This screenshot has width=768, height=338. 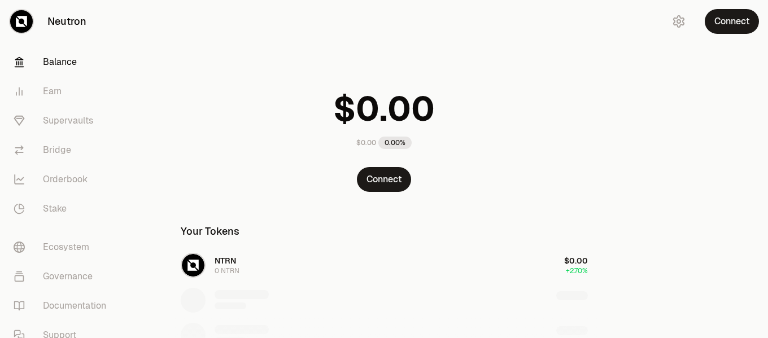 What do you see at coordinates (63, 92) in the screenshot?
I see `a: Earn` at bounding box center [63, 92].